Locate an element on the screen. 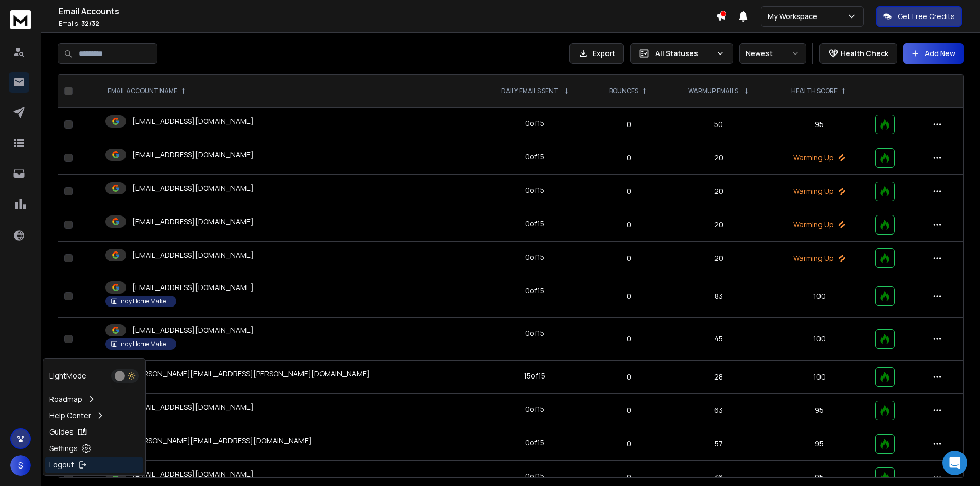 The height and width of the screenshot is (486, 980). td: 57 is located at coordinates (719, 443).